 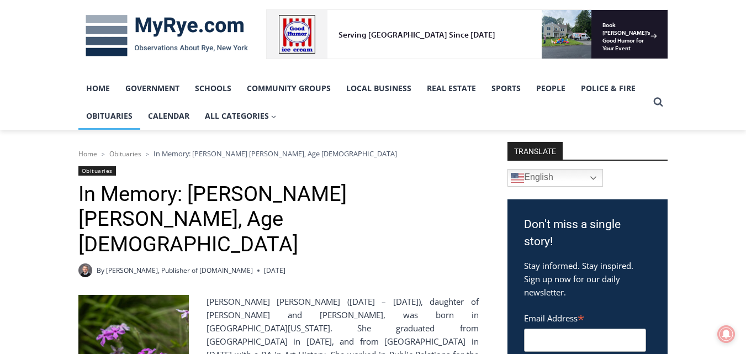 I want to click on h3: Don't miss a single story!, so click(x=588, y=233).